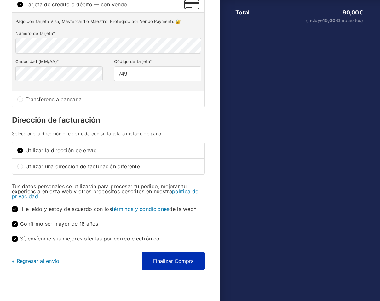  Describe the element at coordinates (157, 74) in the screenshot. I see `input: CVV` at that location.